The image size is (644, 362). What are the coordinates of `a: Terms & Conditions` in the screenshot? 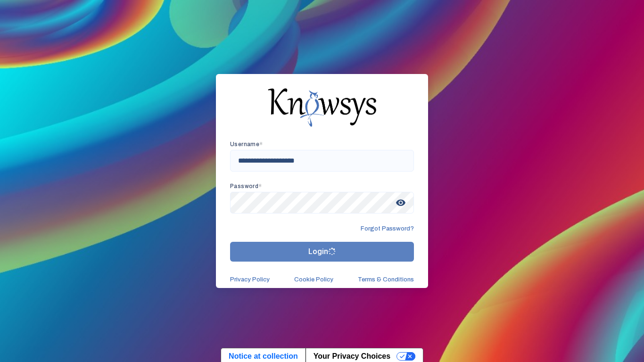 It's located at (386, 279).